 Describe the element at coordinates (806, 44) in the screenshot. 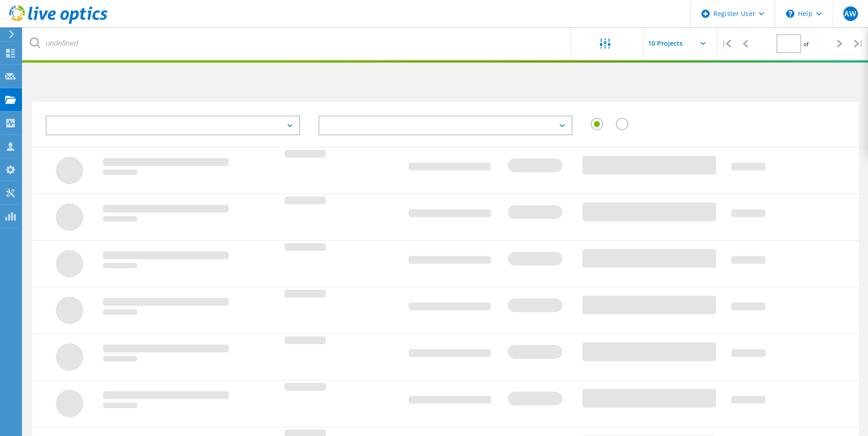

I see `span: of` at that location.